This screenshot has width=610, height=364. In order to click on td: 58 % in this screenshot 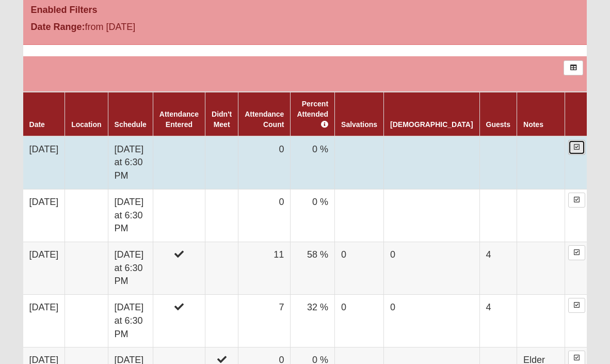, I will do `click(312, 268)`.